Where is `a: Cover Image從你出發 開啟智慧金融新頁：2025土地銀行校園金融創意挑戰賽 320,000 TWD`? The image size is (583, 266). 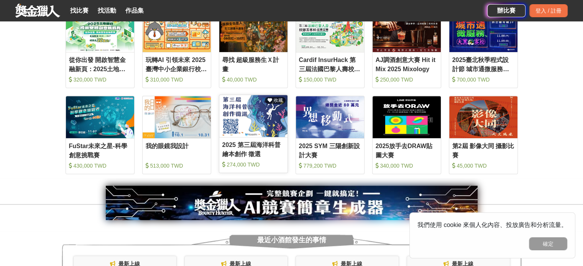
a: Cover Image從你出發 開啟智慧金融新頁：2025土地銀行校園金融創意挑戰賽 320,000 TWD is located at coordinates (100, 49).